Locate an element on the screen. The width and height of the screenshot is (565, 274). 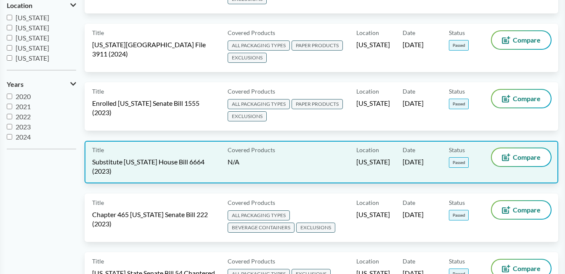
input: 2024 is located at coordinates (9, 136).